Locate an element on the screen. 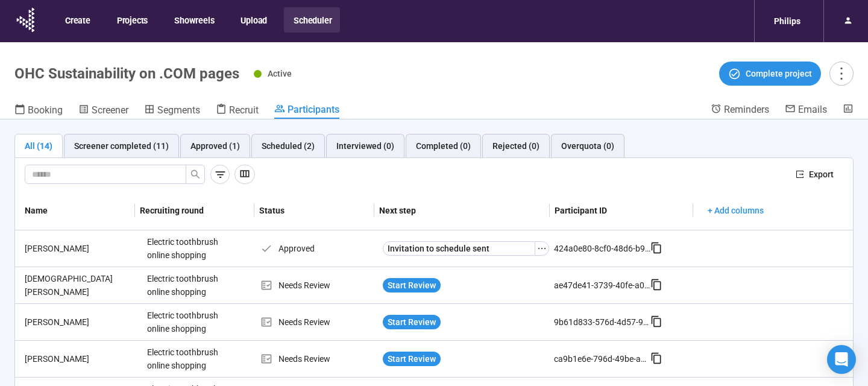 This screenshot has height=386, width=868. span: ellipsis is located at coordinates (542, 249).